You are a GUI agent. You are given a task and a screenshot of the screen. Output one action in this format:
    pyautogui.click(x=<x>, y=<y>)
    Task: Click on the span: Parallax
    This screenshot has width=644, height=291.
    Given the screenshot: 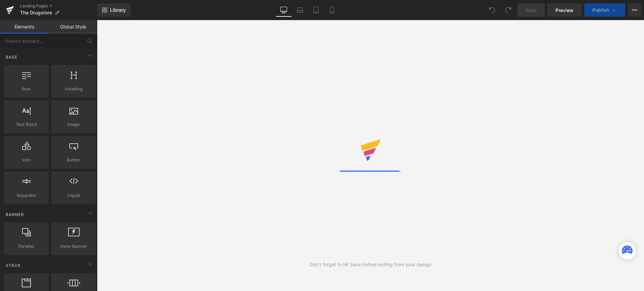 What is the action you would take?
    pyautogui.click(x=26, y=246)
    